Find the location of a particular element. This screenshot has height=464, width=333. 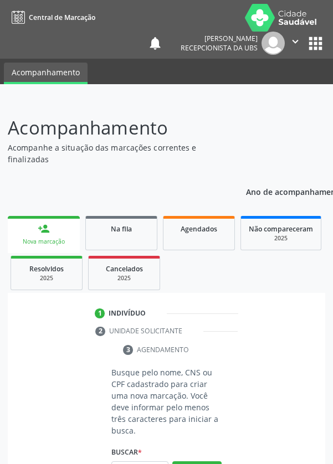

div: person_add is located at coordinates (44, 229).